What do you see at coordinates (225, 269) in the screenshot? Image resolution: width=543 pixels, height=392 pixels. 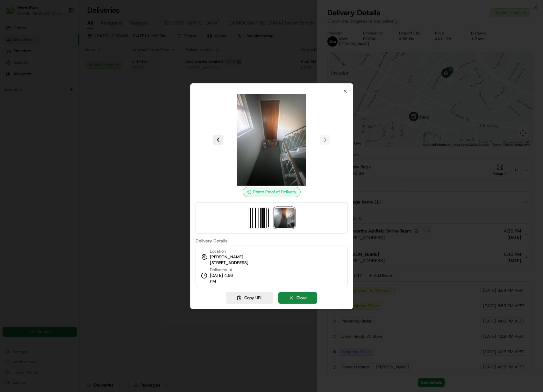 I see `span: Delivered at` at bounding box center [225, 269].